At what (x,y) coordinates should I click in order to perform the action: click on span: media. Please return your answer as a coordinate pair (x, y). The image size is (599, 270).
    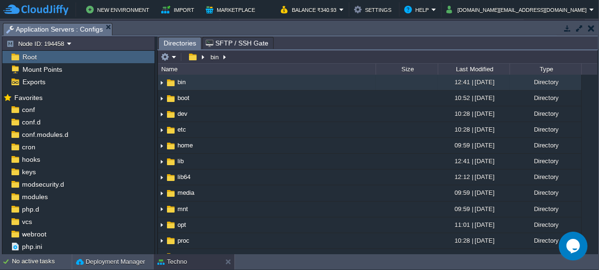
    Looking at the image, I should click on (186, 192).